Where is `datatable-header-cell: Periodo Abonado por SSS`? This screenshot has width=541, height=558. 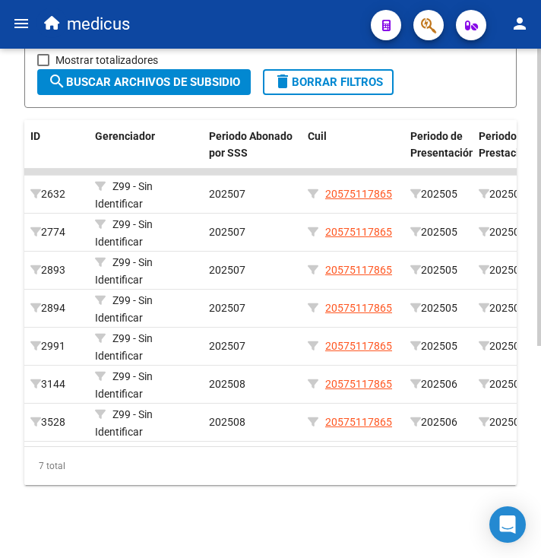
datatable-header-cell: Periodo Abonado por SSS is located at coordinates (252, 154).